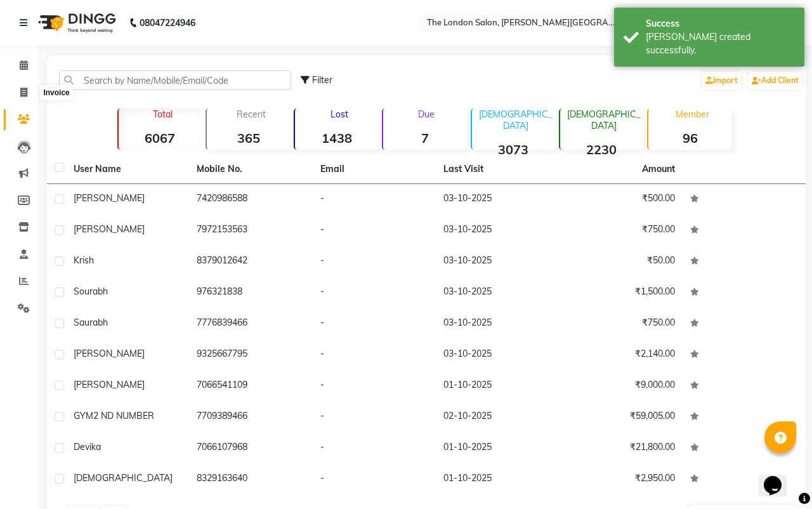  Describe the element at coordinates (514, 149) in the screenshot. I see `strong: 3073` at that location.